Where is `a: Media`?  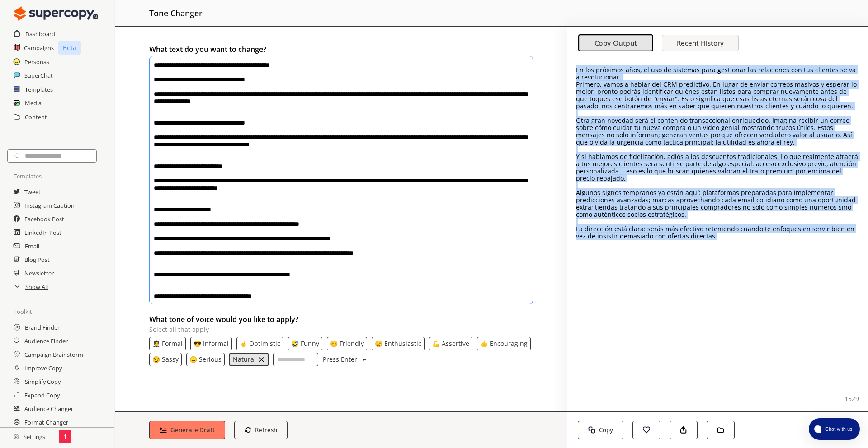 a: Media is located at coordinates (33, 103).